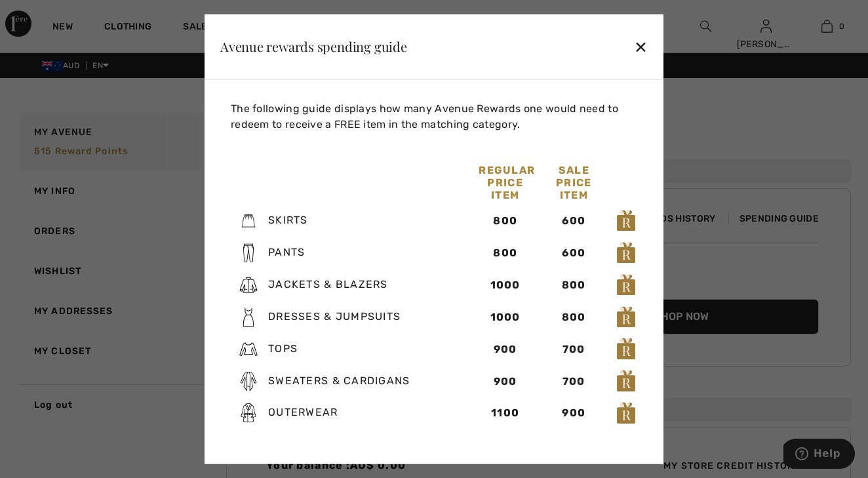 The width and height of the screenshot is (868, 478). What do you see at coordinates (437, 116) in the screenshot?
I see `p: The following guide displays how many Avenue Rewards one would need to redeem to receive a FREE i...` at bounding box center [437, 116].